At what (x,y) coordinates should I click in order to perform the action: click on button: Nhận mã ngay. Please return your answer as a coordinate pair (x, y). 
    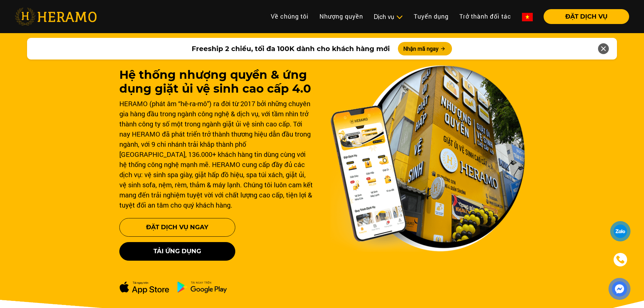
    Looking at the image, I should click on (425, 49).